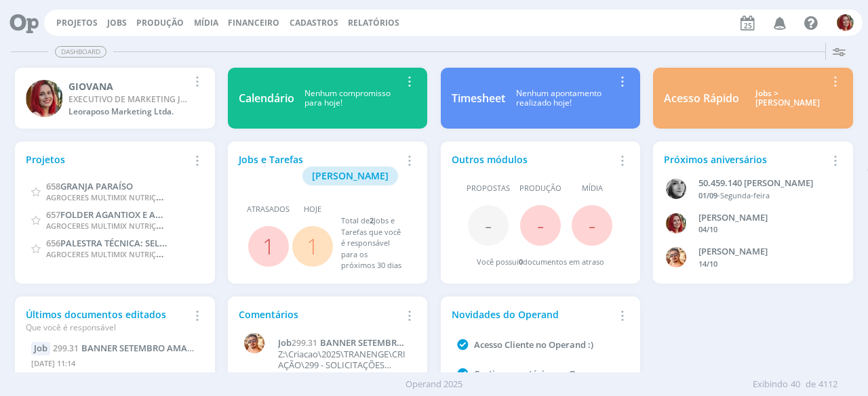  What do you see at coordinates (828, 385) in the screenshot?
I see `span: 4112` at bounding box center [828, 385].